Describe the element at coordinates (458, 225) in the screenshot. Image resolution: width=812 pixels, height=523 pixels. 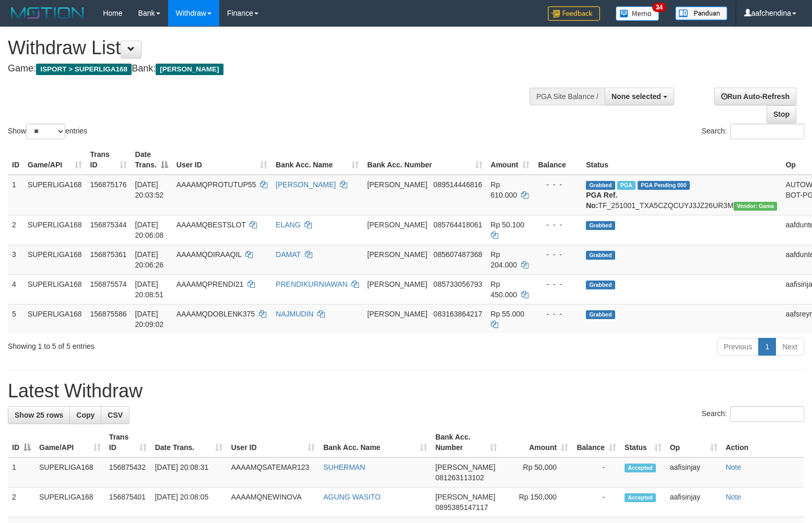
I see `span: Copy 085764418061 to clipboard` at that location.